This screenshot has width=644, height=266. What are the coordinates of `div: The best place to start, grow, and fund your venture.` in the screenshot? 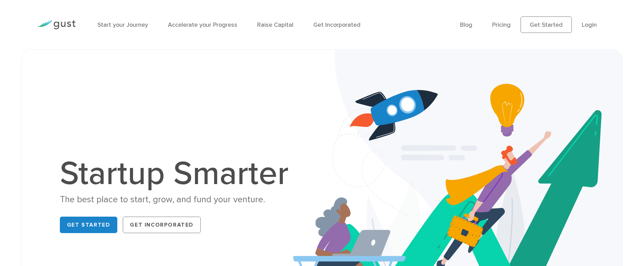 It's located at (178, 200).